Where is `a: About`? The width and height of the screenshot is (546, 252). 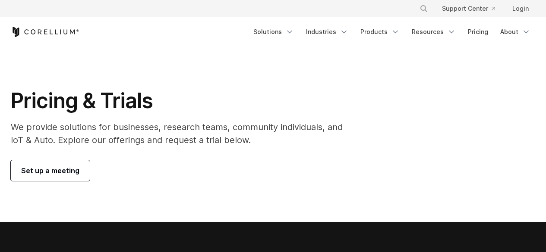
a: About is located at coordinates (515, 32).